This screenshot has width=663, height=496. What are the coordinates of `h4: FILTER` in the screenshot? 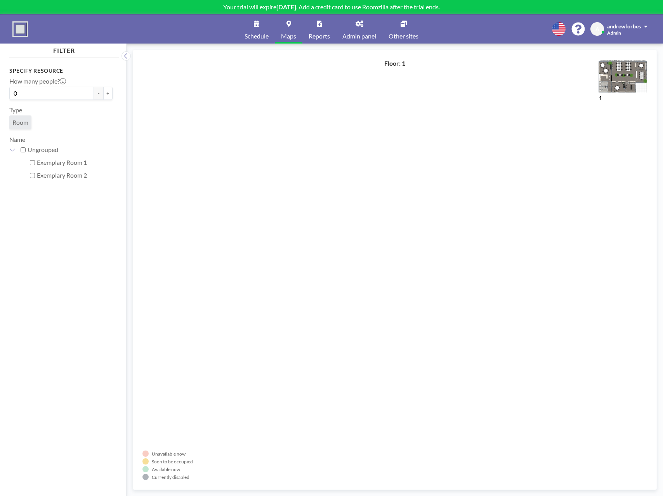 It's located at (64, 49).